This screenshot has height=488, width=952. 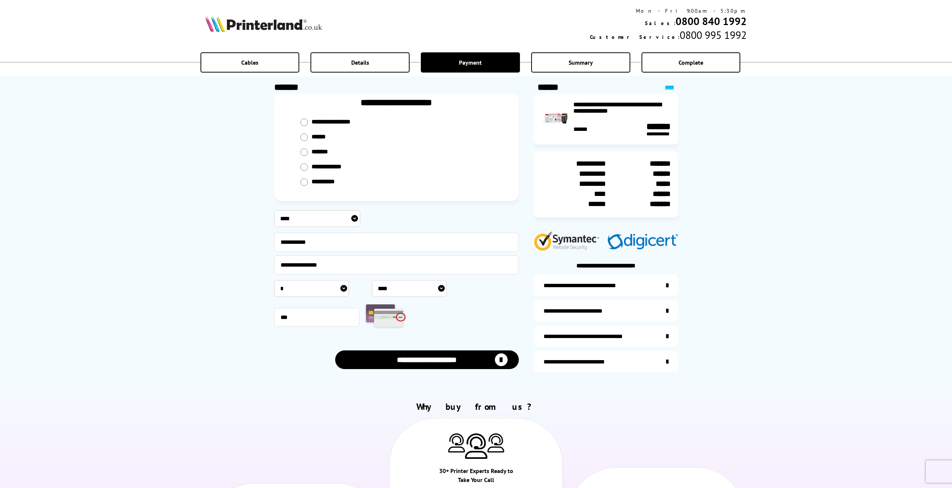 I want to click on span: Cables, so click(x=250, y=62).